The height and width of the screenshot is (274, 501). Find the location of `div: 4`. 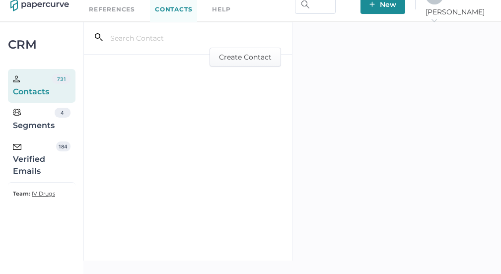

div: 4 is located at coordinates (63, 113).